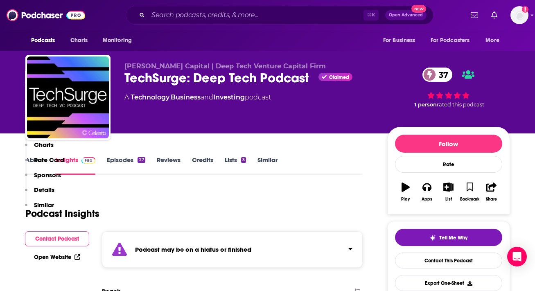 This screenshot has width=535, height=291. What do you see at coordinates (49, 160) in the screenshot?
I see `p: Rate Card` at bounding box center [49, 160].